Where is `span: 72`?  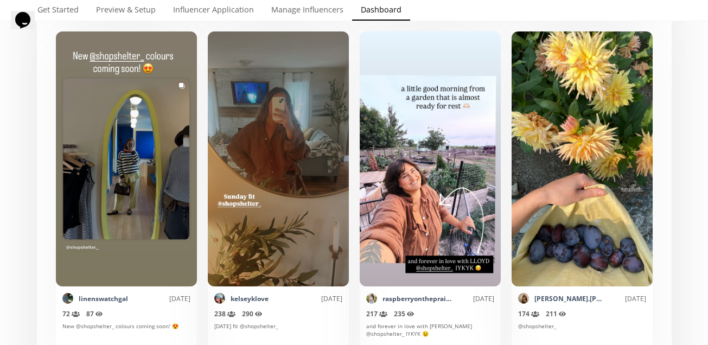 span: 72 is located at coordinates (71, 314).